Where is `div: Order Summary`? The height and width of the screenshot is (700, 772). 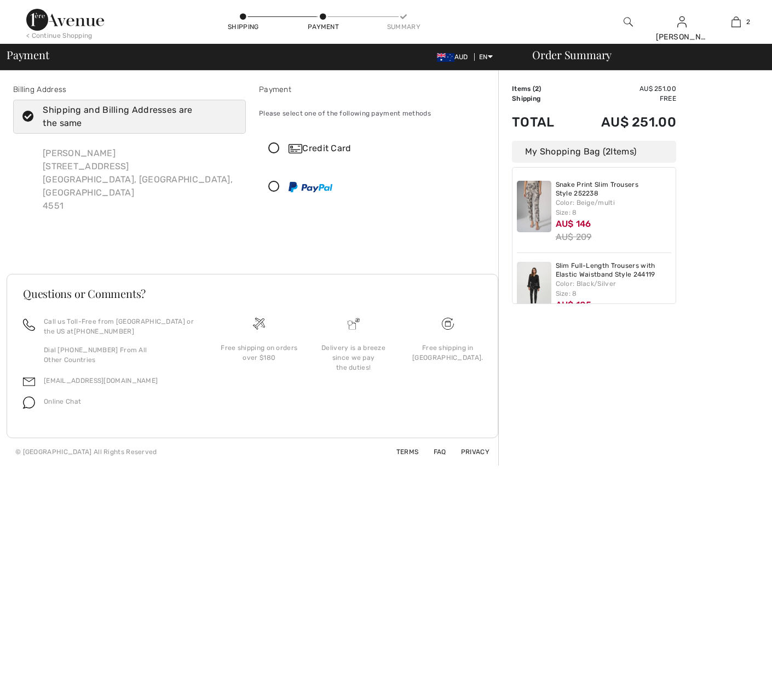 div: Order Summary is located at coordinates (642, 55).